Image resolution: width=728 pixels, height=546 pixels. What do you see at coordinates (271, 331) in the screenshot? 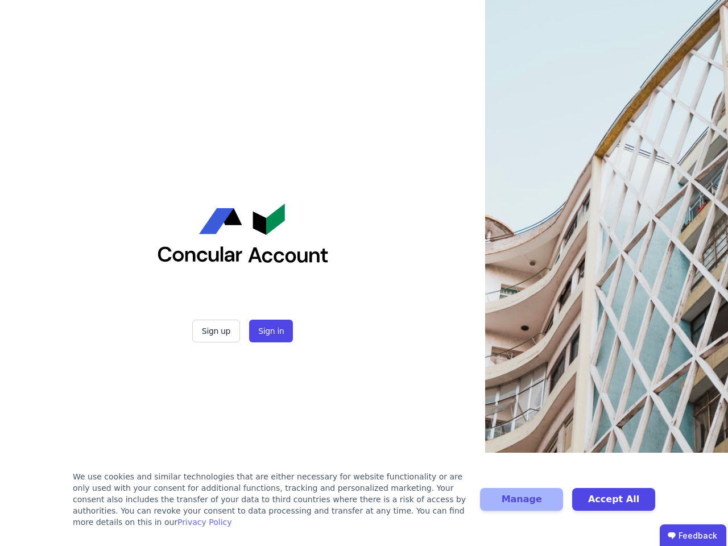
I see `button: Sign in` at bounding box center [271, 331].